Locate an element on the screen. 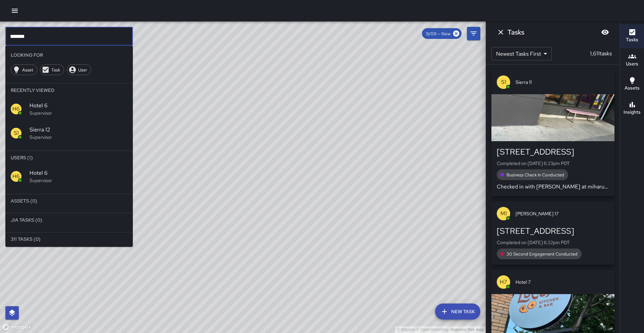 The width and height of the screenshot is (644, 333). button: Users is located at coordinates (632, 60).